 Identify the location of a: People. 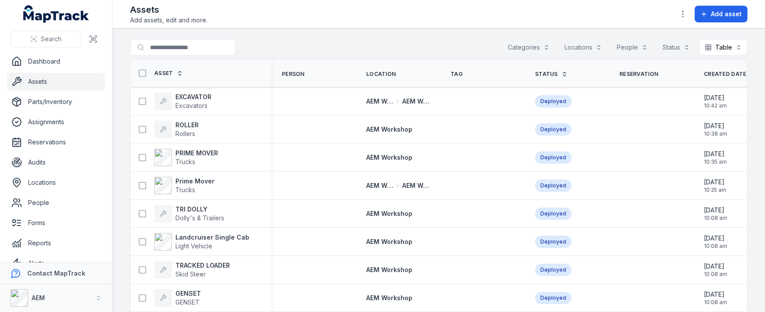
(56, 203).